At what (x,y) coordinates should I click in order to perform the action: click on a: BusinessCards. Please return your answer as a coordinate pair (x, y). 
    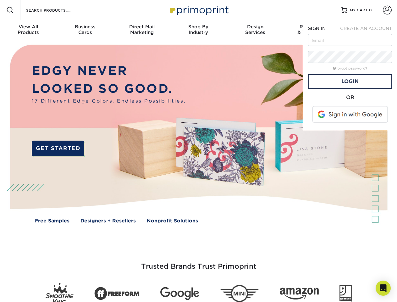
    Looking at the image, I should click on (85, 30).